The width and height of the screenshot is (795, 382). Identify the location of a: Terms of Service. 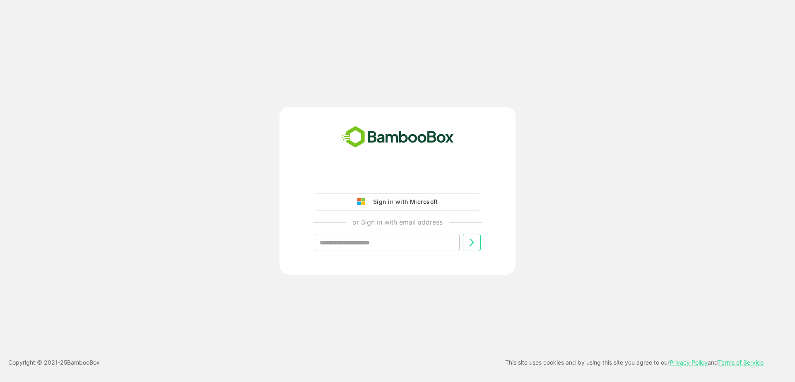
(740, 362).